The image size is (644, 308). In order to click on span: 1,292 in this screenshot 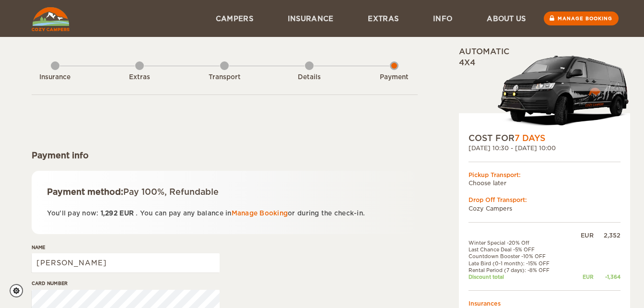, I will do `click(109, 213)`.